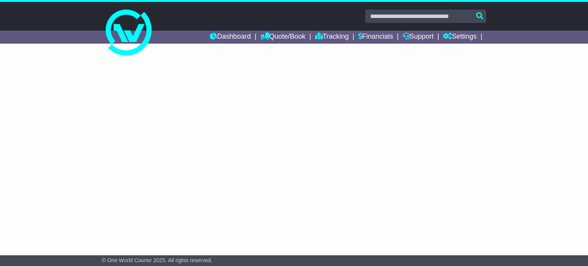  Describe the element at coordinates (283, 37) in the screenshot. I see `a: Quote/Book` at that location.